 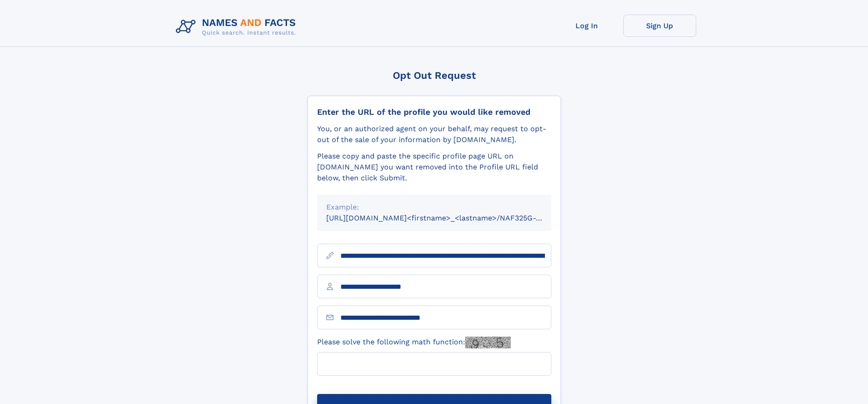 What do you see at coordinates (434, 112) in the screenshot?
I see `div: Enter the URL of the profile you would like removed` at bounding box center [434, 112].